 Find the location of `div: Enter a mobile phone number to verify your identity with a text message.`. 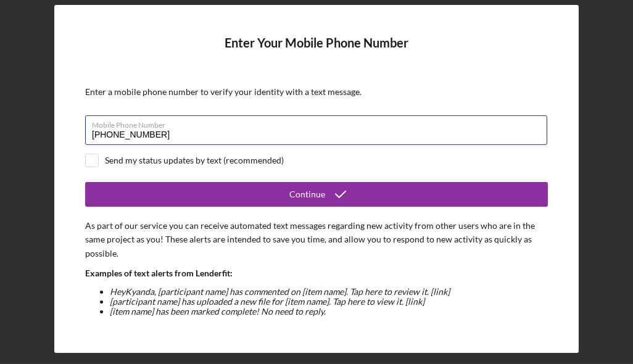

div: Enter a mobile phone number to verify your identity with a text message. is located at coordinates (316, 92).